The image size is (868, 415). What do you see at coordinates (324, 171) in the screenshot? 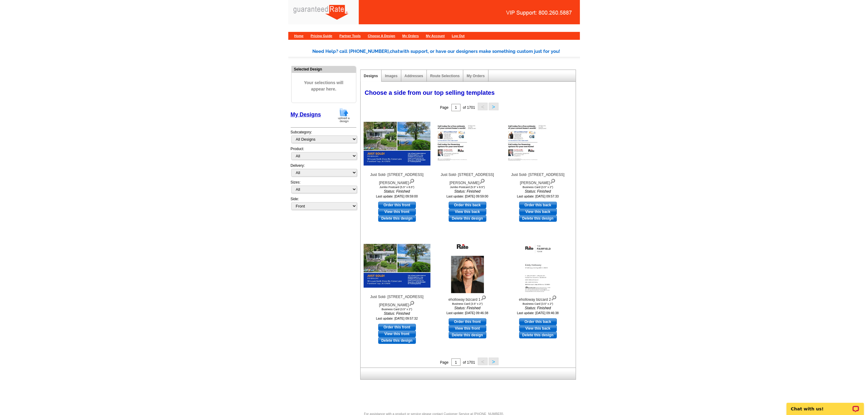
I see `div: Delivery:` at bounding box center [324, 171].